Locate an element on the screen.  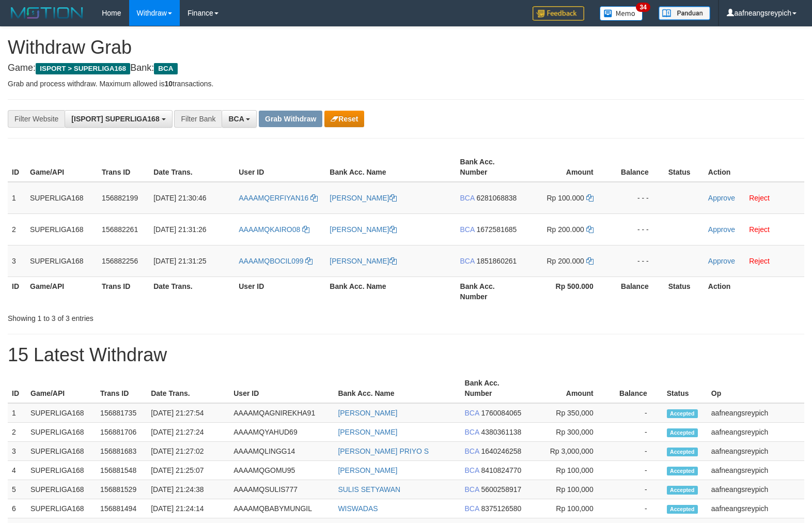
h4: Game: Bank: is located at coordinates (406, 68).